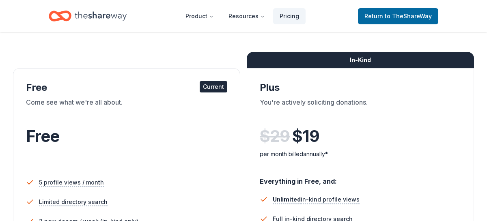 The image size is (487, 221). Describe the element at coordinates (127, 109) in the screenshot. I see `div: Come see what we're all about.` at that location.